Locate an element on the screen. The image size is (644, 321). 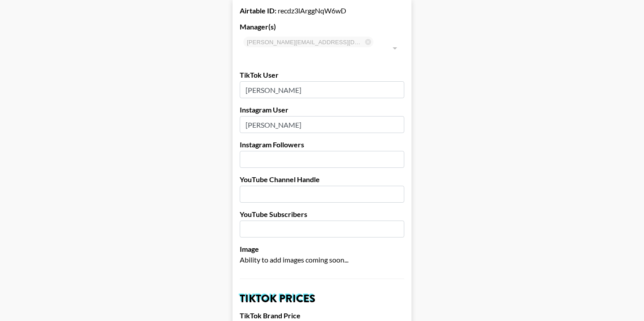
label: TikTok User is located at coordinates (322, 75).